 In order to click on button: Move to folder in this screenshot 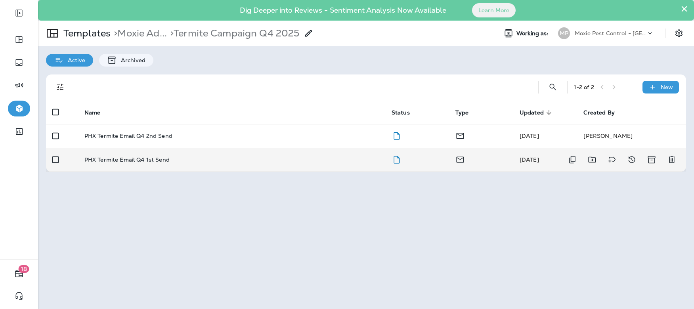, I will do `click(592, 160)`.